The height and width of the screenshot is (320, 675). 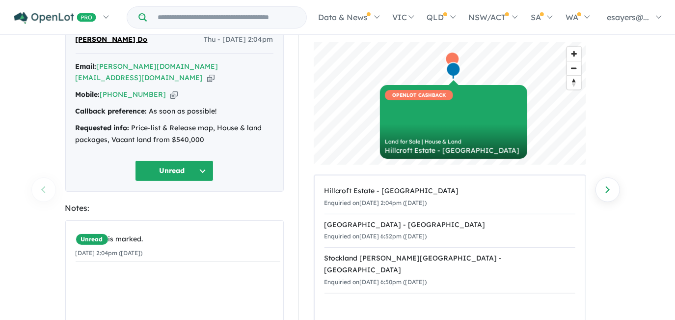 What do you see at coordinates (88, 94) in the screenshot?
I see `strong: Mobile:` at bounding box center [88, 94].